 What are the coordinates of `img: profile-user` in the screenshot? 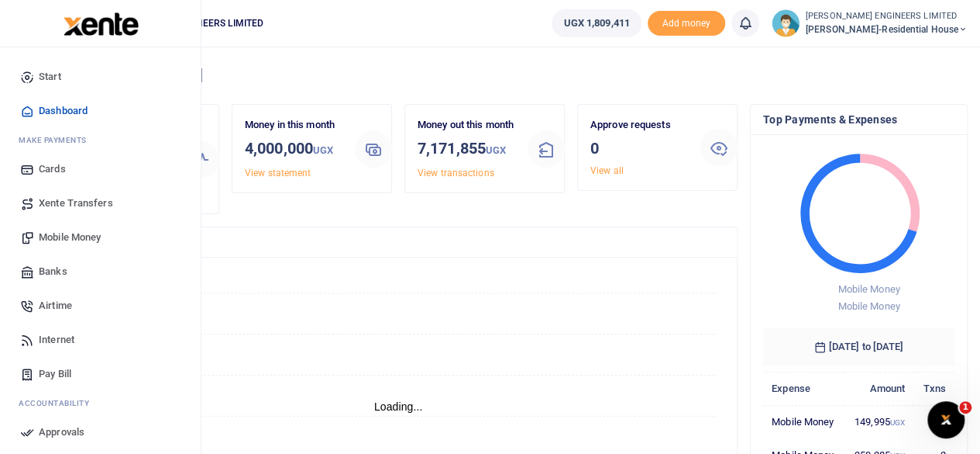 It's located at (786, 23).